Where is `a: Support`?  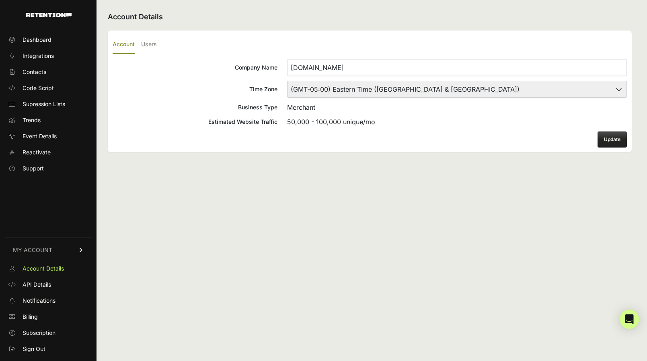 a: Support is located at coordinates (48, 169).